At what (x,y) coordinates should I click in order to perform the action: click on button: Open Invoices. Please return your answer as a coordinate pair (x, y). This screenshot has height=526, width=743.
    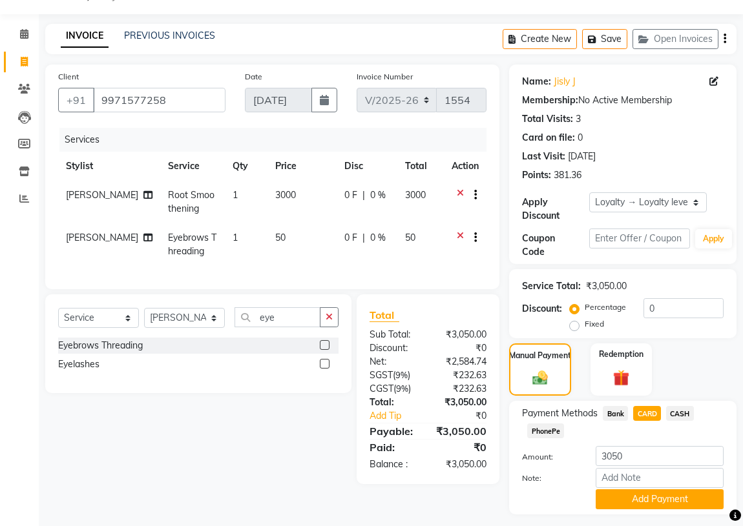
    Looking at the image, I should click on (675, 39).